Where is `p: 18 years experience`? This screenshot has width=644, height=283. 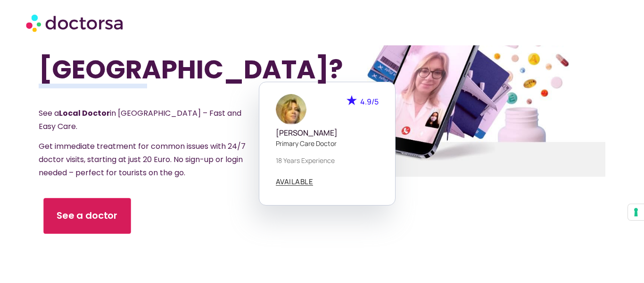 p: 18 years experience is located at coordinates (327, 160).